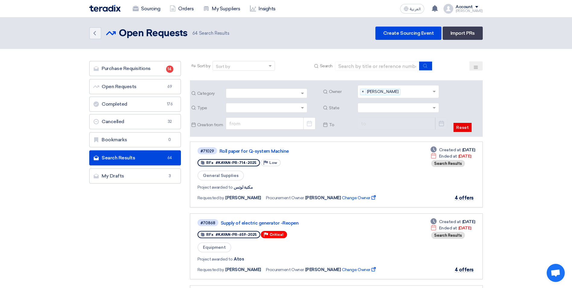 The width and height of the screenshot is (572, 288). Describe the element at coordinates (208, 222) in the screenshot. I see `div: #70868` at that location.